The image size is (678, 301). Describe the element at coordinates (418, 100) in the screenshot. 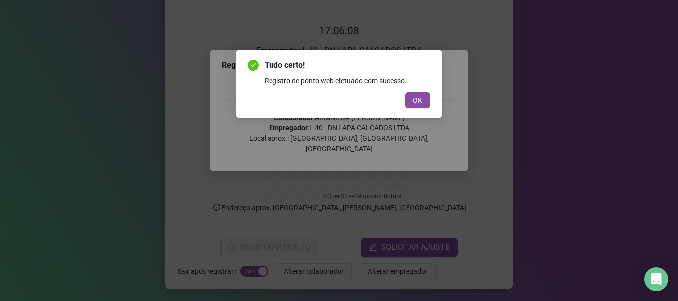

I see `span: OK` at that location.